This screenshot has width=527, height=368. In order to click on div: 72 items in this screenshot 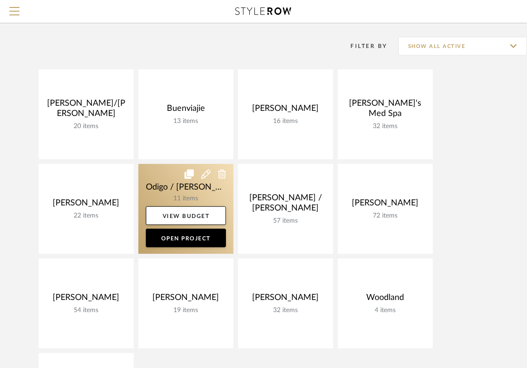, I will do `click(385, 216)`.